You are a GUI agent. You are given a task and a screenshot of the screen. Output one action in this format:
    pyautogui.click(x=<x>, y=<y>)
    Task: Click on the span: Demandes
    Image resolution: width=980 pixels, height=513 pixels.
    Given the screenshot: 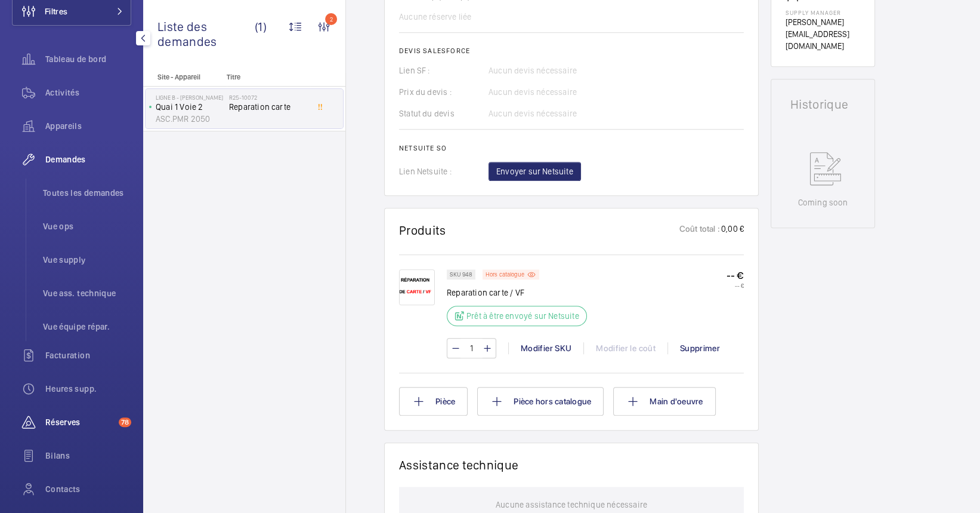 What is the action you would take?
    pyautogui.click(x=89, y=159)
    